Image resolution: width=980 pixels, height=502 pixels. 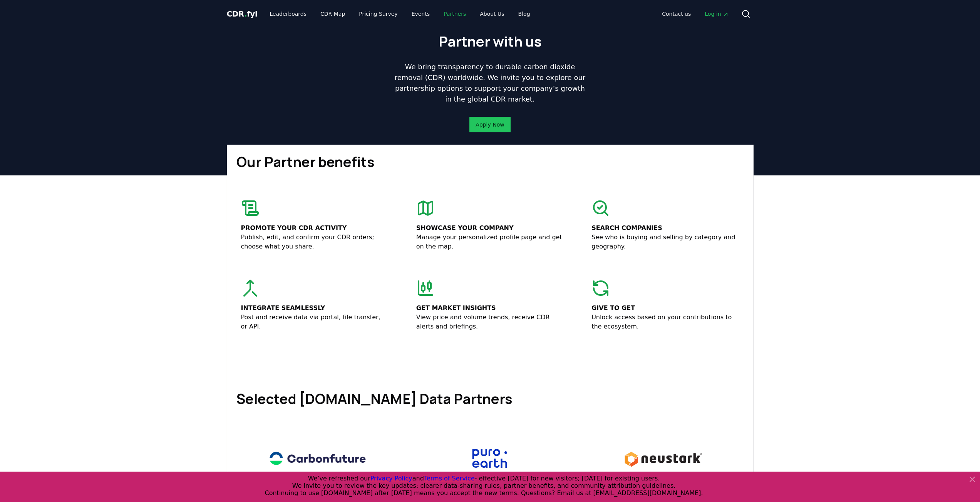 I want to click on p: Publish, edit, and confirm your CDR orders; choose what you share., so click(x=314, y=242).